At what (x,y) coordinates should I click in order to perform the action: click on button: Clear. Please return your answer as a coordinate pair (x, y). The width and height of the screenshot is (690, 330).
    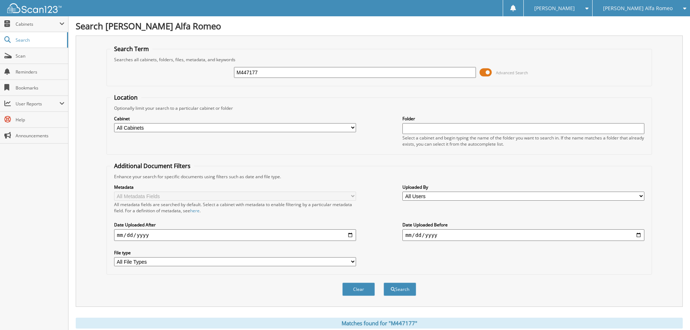
    Looking at the image, I should click on (359, 289).